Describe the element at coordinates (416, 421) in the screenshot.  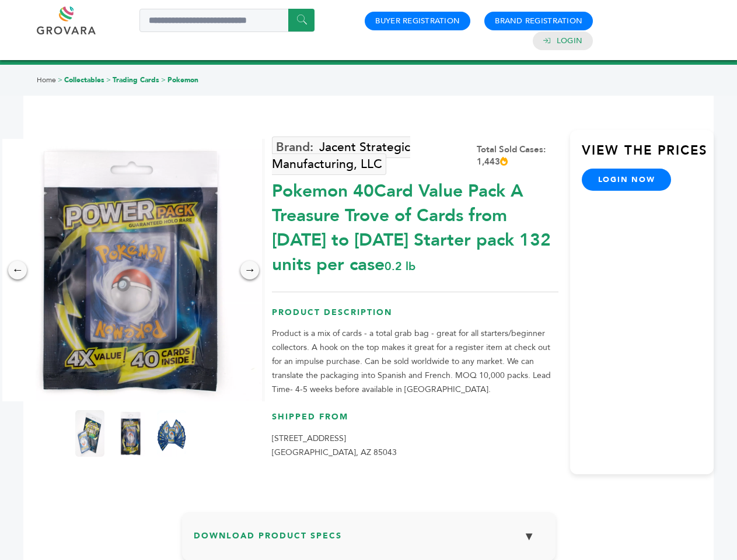
I see `h3: Shipped From` at that location.